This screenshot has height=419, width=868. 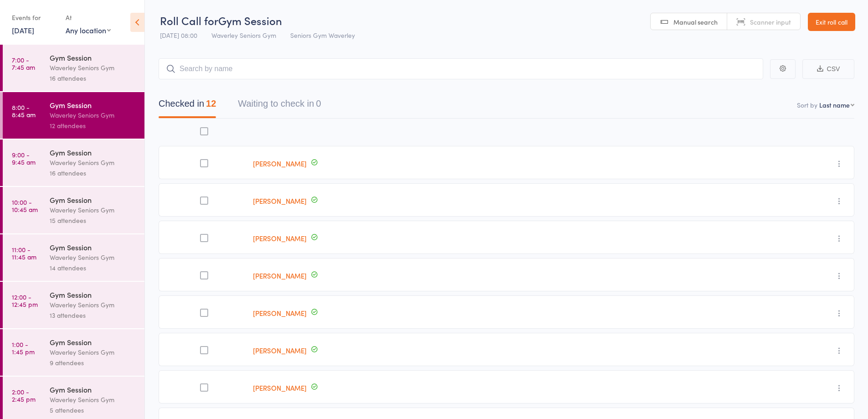 I want to click on time: 9:00 - 9:45 am, so click(x=23, y=158).